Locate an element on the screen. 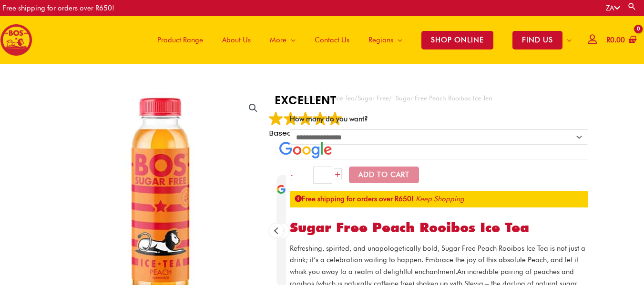  div: Next review is located at coordinates (282, 231).